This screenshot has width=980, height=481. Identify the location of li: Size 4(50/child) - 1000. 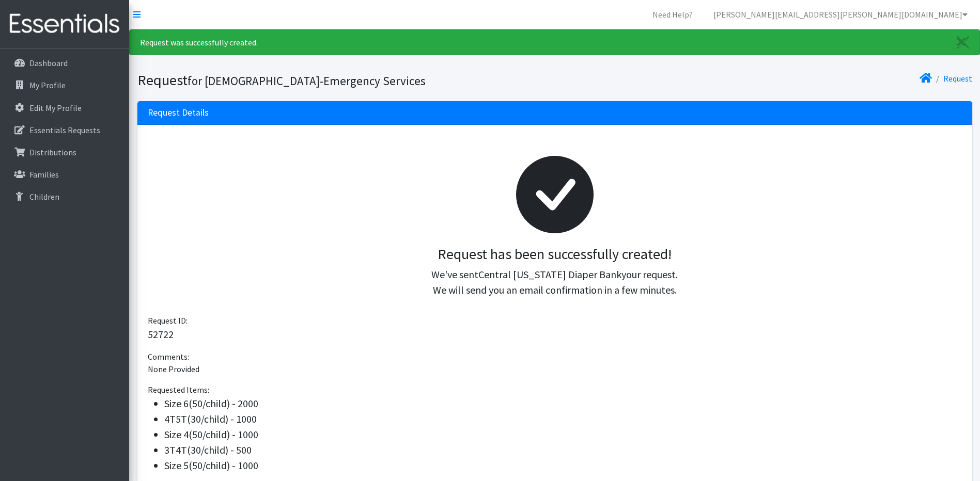
(563, 435).